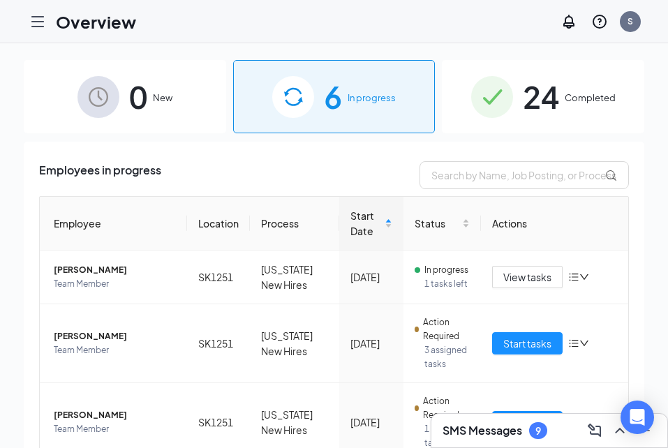 This screenshot has height=448, width=668. I want to click on span: 1 tasks left, so click(447, 284).